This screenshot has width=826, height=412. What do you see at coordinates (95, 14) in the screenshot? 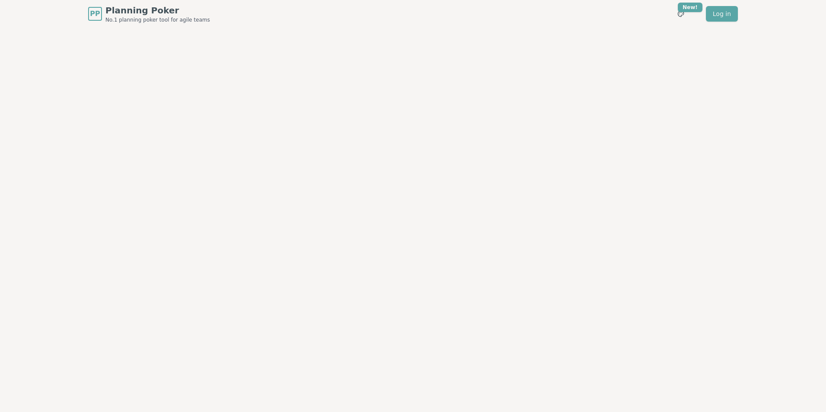
I see `span: PP` at bounding box center [95, 14].